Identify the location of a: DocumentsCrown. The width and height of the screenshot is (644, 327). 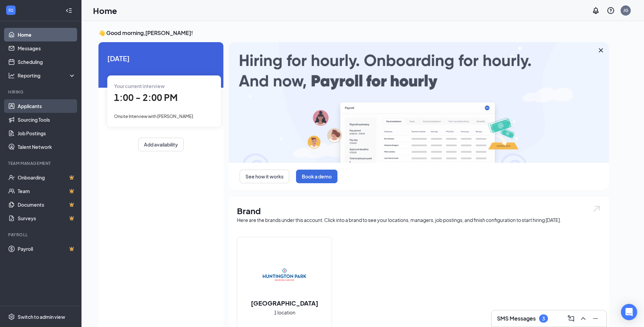
(46, 205).